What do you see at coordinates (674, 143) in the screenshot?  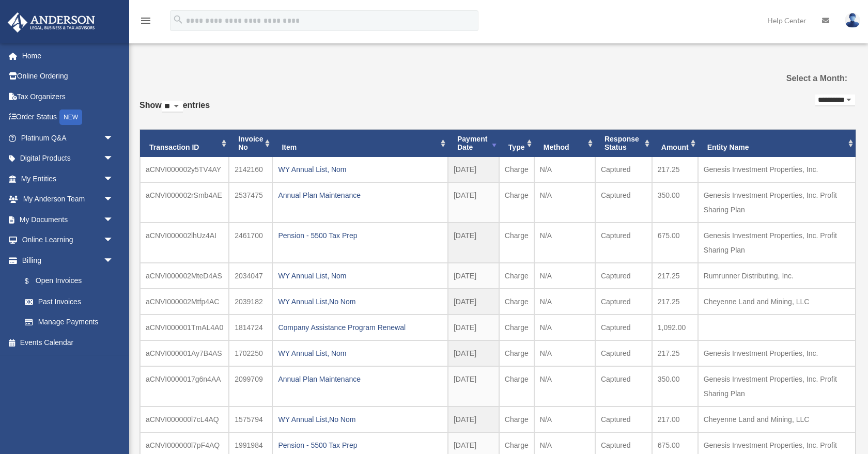 I see `th: Amount: activate to sort column ascending` at bounding box center [674, 143].